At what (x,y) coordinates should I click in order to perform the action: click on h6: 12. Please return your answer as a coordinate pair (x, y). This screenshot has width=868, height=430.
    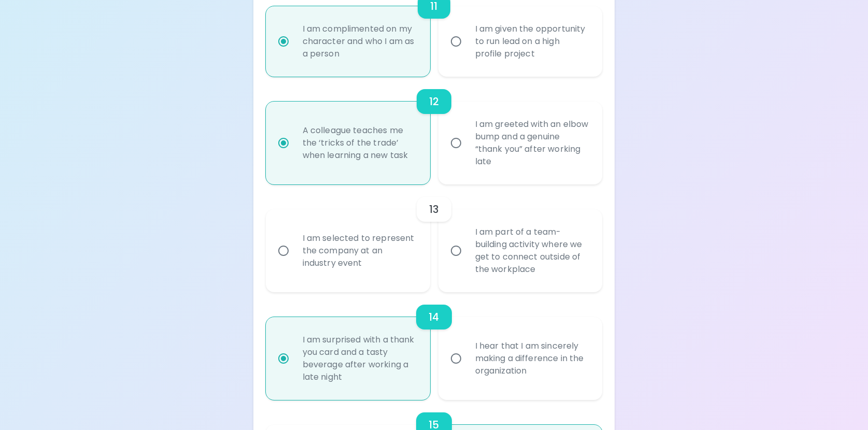
    Looking at the image, I should click on (434, 102).